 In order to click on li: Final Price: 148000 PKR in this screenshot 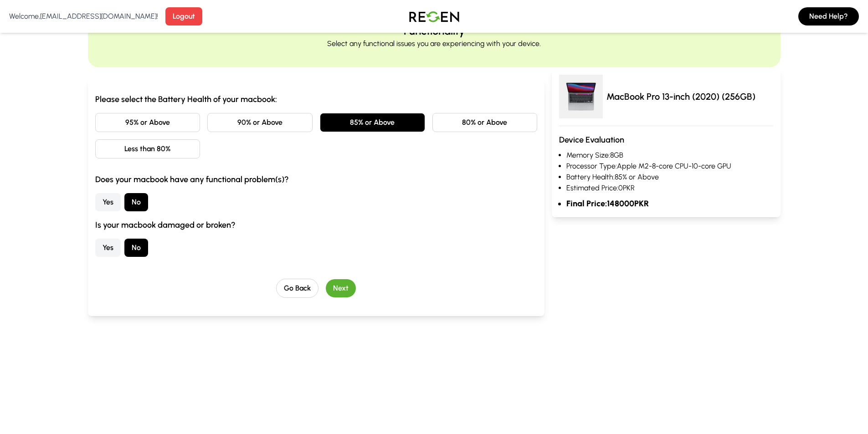, I will do `click(669, 204)`.